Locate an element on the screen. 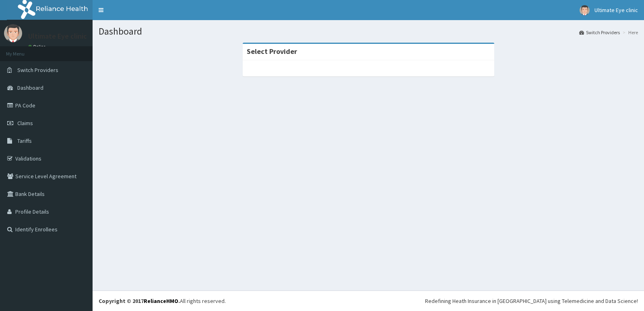 The height and width of the screenshot is (311, 644). footer: All rights reserved. is located at coordinates (368, 301).